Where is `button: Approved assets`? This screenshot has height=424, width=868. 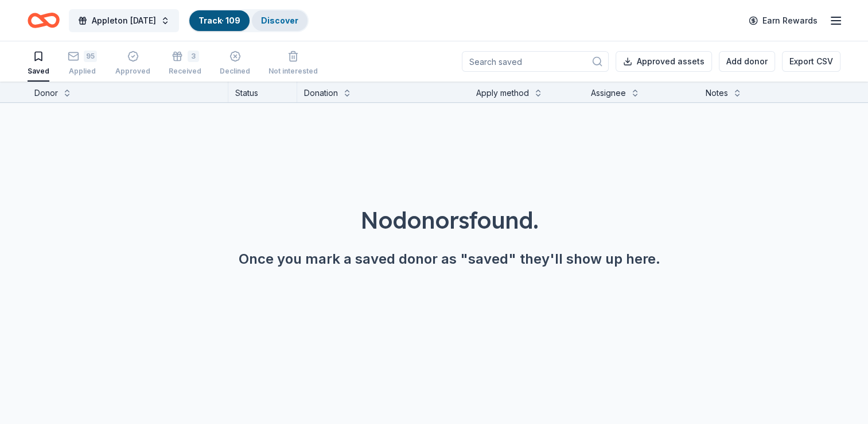 button: Approved assets is located at coordinates (663, 62).